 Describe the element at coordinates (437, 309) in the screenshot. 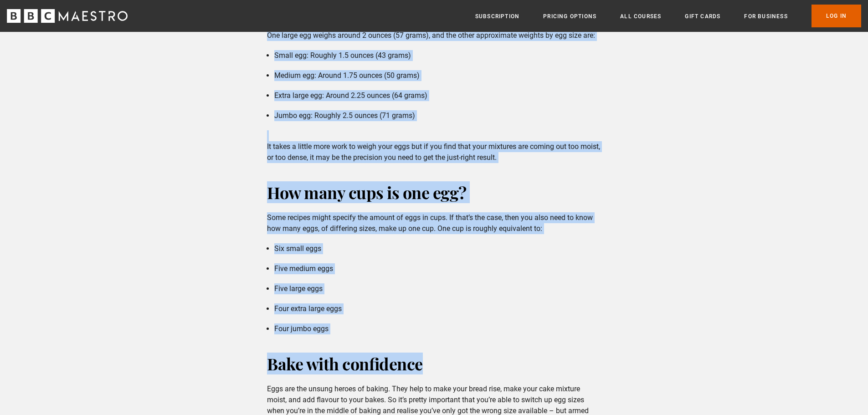

I see `li: Four extra large eggs` at that location.